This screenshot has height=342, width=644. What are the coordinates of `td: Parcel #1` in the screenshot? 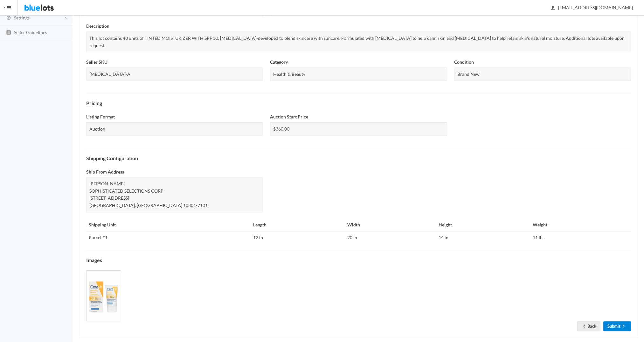 It's located at (168, 237).